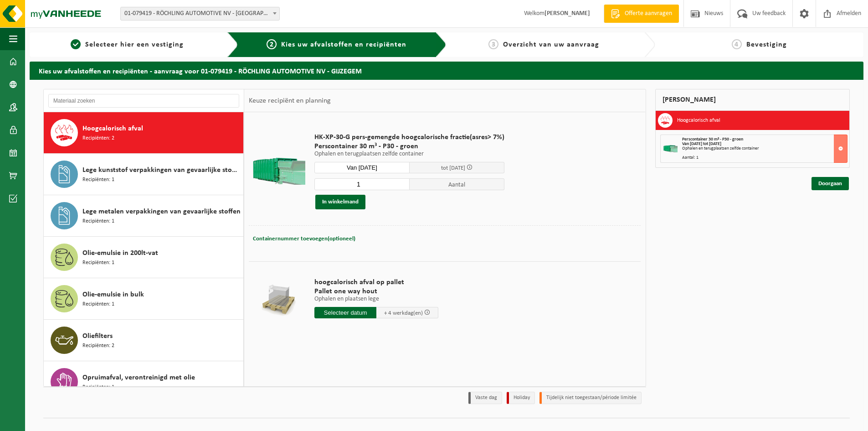  Describe the element at coordinates (698, 120) in the screenshot. I see `h3: Hoogcalorisch afval` at that location.